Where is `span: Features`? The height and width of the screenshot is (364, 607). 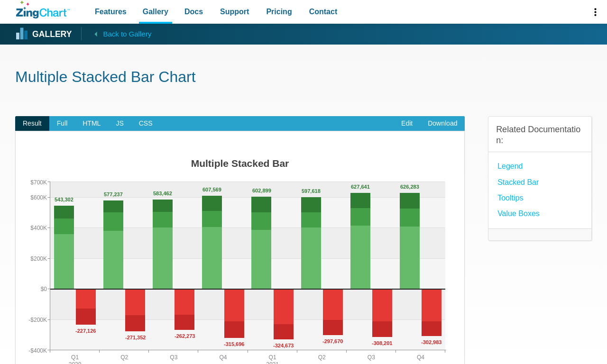 span: Features is located at coordinates (111, 11).